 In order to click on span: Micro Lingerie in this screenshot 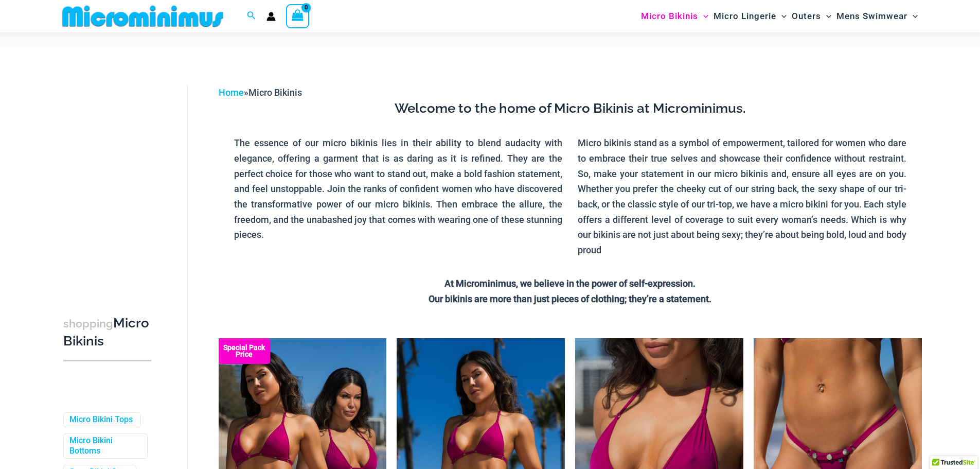, I will do `click(745, 16)`.